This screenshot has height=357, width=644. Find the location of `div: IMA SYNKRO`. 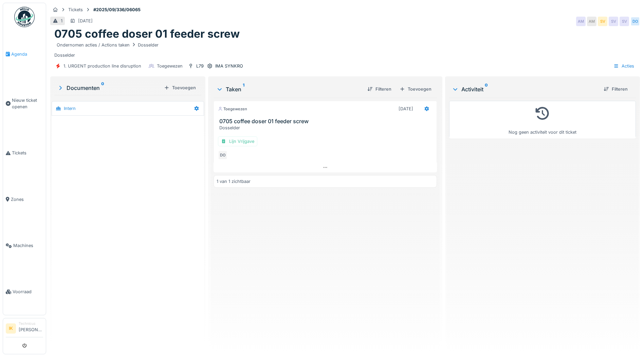

div: IMA SYNKRO is located at coordinates (229, 66).